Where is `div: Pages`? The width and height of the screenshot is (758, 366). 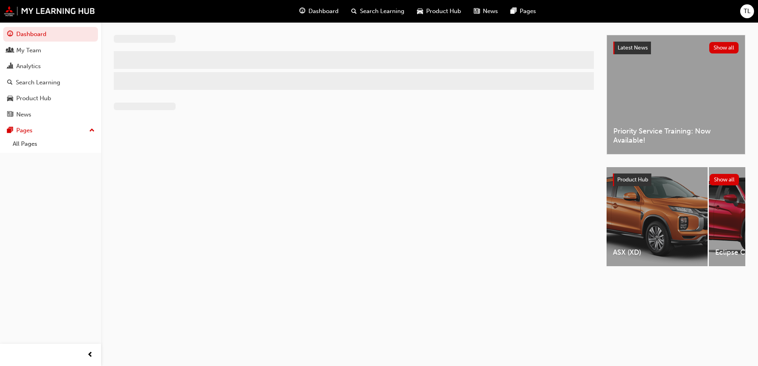
div: Pages is located at coordinates (24, 130).